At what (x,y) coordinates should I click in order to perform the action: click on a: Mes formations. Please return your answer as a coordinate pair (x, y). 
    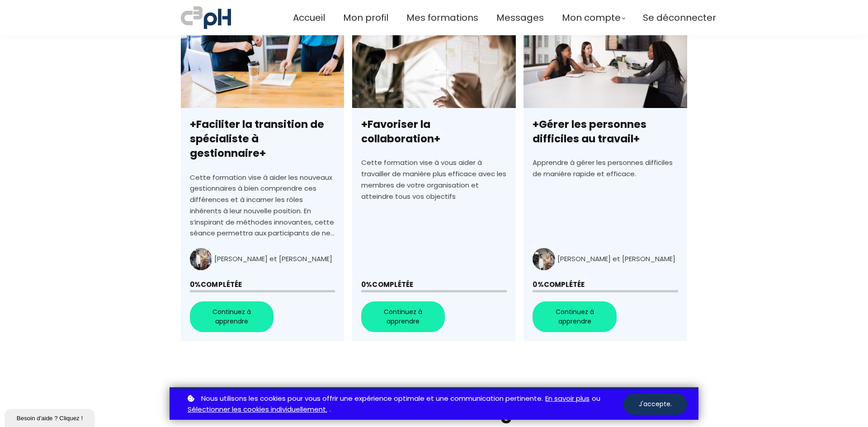
    Looking at the image, I should click on (442, 18).